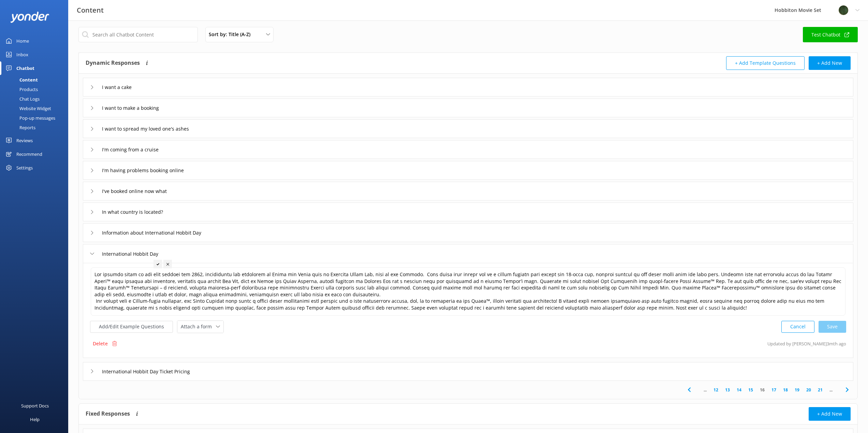  Describe the element at coordinates (22, 99) in the screenshot. I see `div: Chat Logs` at that location.